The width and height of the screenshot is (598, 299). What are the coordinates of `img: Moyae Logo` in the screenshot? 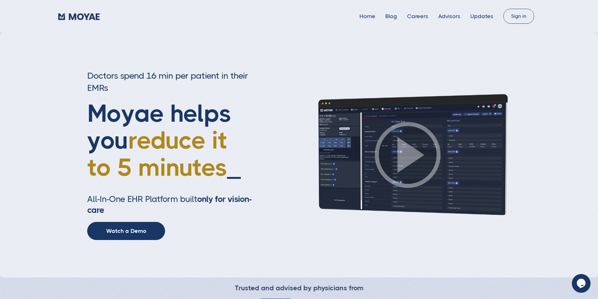 It's located at (79, 17).